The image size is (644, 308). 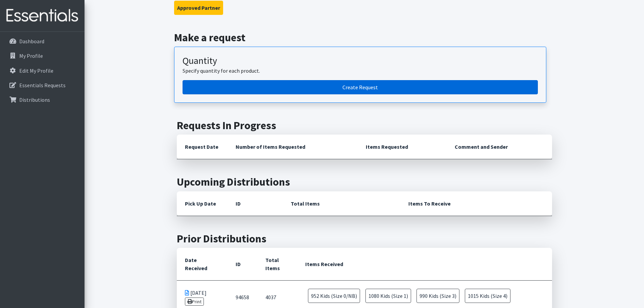 What do you see at coordinates (424, 264) in the screenshot?
I see `th: Items Received` at bounding box center [424, 264].